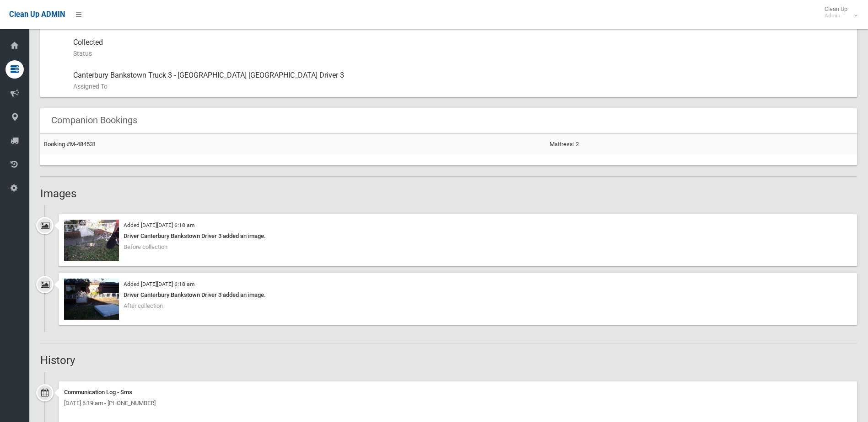  What do you see at coordinates (461, 48) in the screenshot?
I see `div: Collected` at bounding box center [461, 48].